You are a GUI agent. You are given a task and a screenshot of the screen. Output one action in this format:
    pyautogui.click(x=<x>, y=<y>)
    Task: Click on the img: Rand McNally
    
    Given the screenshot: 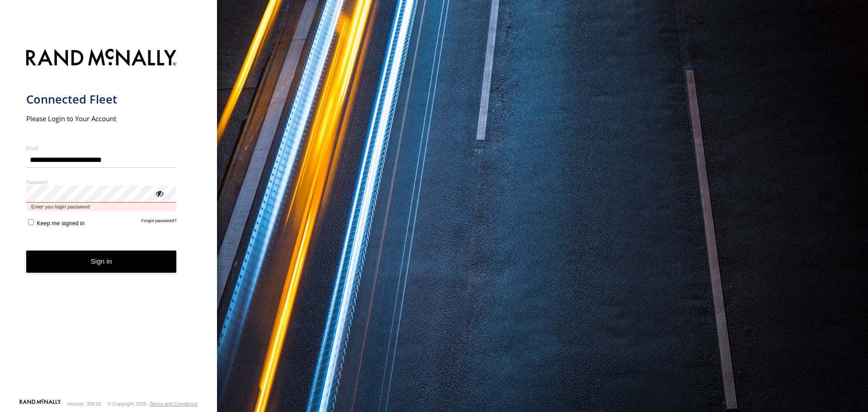 What is the action you would take?
    pyautogui.click(x=101, y=58)
    